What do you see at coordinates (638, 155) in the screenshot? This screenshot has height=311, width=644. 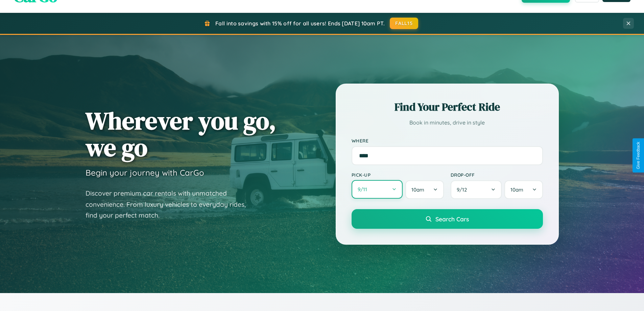 I see `div: Give Feedback` at bounding box center [638, 155].